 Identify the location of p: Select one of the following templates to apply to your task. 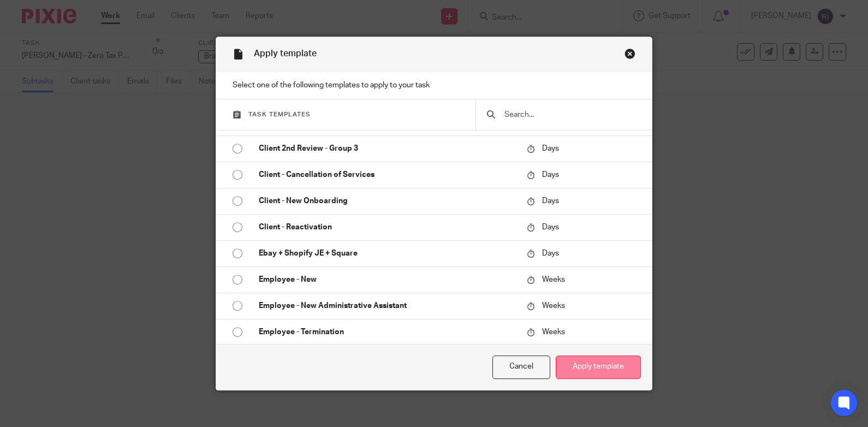
(434, 85).